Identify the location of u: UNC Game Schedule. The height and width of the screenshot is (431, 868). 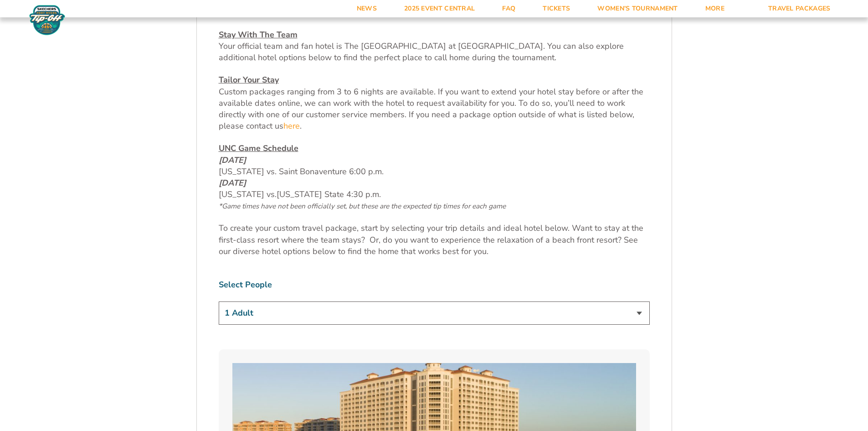
(258, 148).